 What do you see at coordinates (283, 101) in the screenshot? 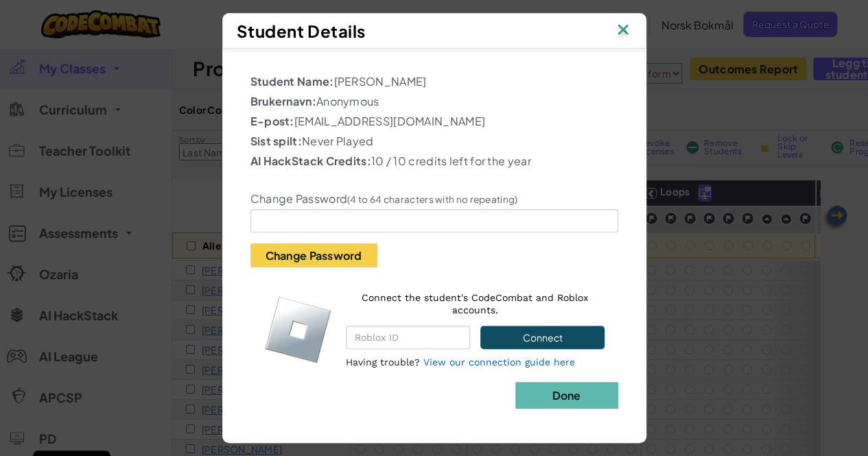
I see `b: Brukernavn:` at bounding box center [283, 101].